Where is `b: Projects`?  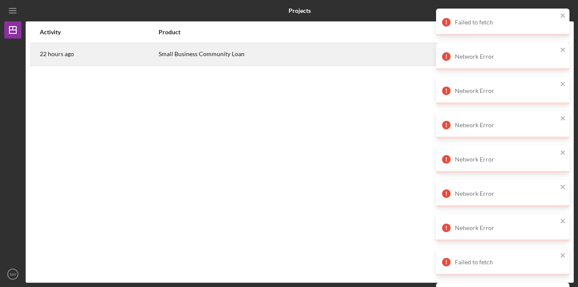
b: Projects is located at coordinates (300, 11).